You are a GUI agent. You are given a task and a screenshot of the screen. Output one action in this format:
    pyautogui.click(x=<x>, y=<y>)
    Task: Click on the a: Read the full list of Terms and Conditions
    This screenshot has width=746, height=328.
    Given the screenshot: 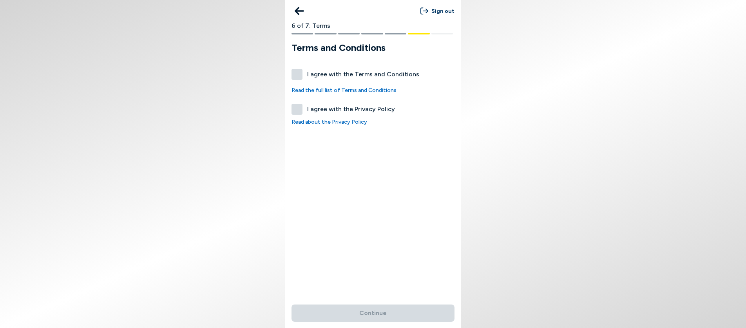 What is the action you would take?
    pyautogui.click(x=373, y=90)
    